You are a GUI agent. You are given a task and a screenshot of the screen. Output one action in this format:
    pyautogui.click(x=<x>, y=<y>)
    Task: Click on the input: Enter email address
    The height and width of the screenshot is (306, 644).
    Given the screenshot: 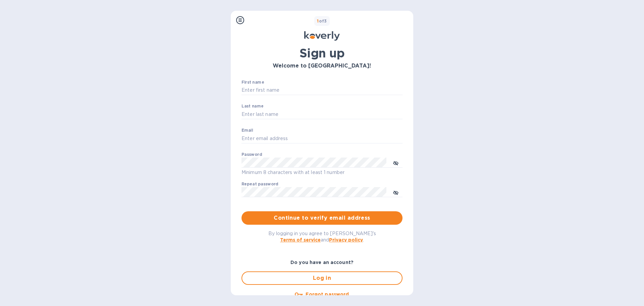 What is the action you would take?
    pyautogui.click(x=322, y=138)
    